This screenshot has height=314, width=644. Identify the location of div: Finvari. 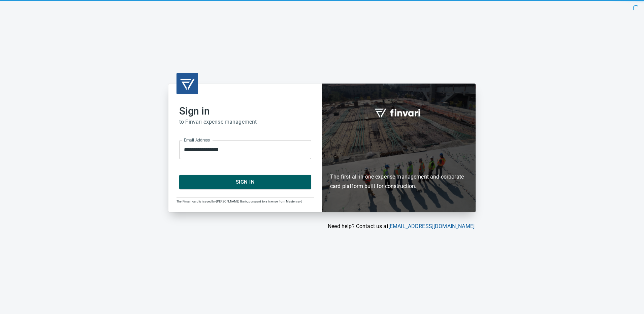
(399, 148).